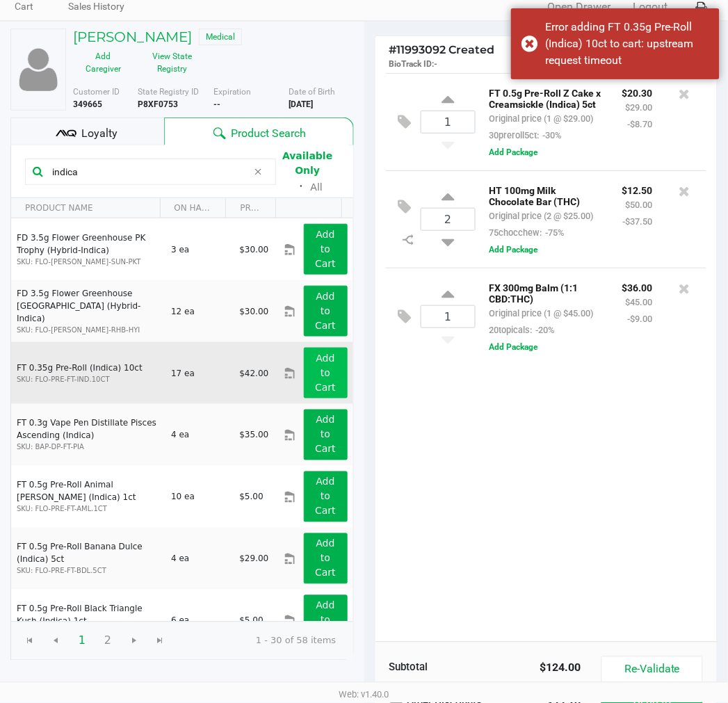  What do you see at coordinates (147, 172) in the screenshot?
I see `input: Scan or Search Products to Begin` at bounding box center [147, 172].